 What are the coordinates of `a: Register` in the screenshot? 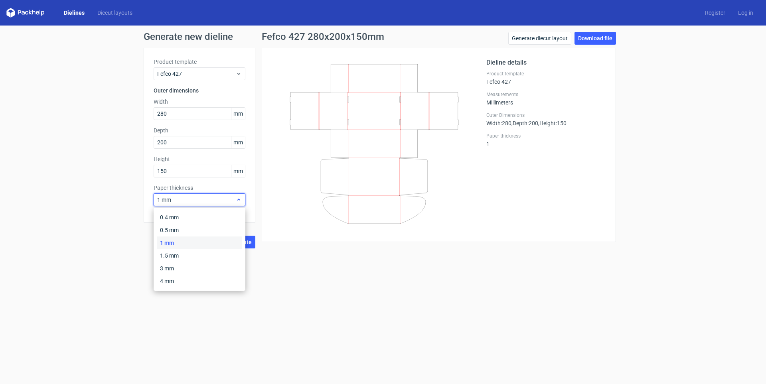 It's located at (715, 13).